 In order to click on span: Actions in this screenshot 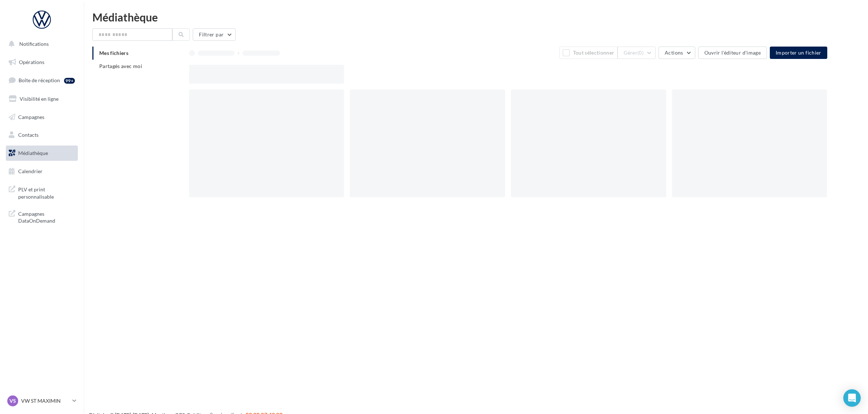, I will do `click(674, 53)`.